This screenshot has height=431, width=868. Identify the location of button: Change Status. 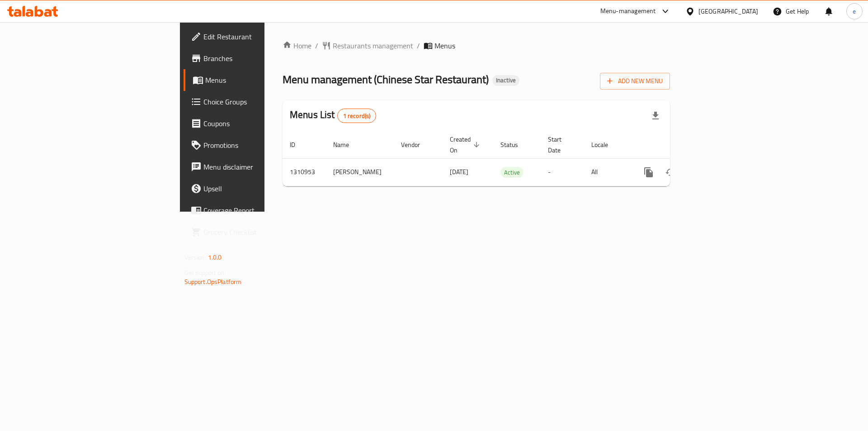
(670, 172).